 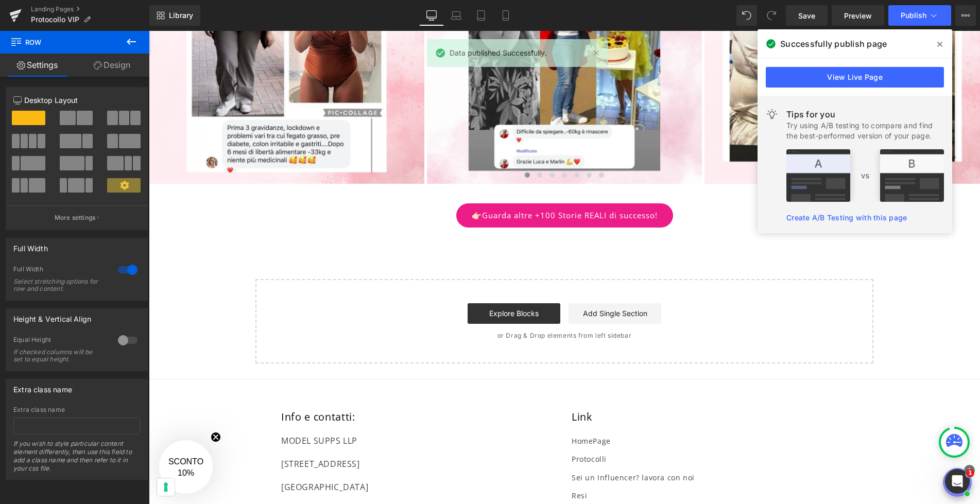 I want to click on div: If you wish to style particular content element differently, then use this field to add a class n..., so click(x=77, y=459).